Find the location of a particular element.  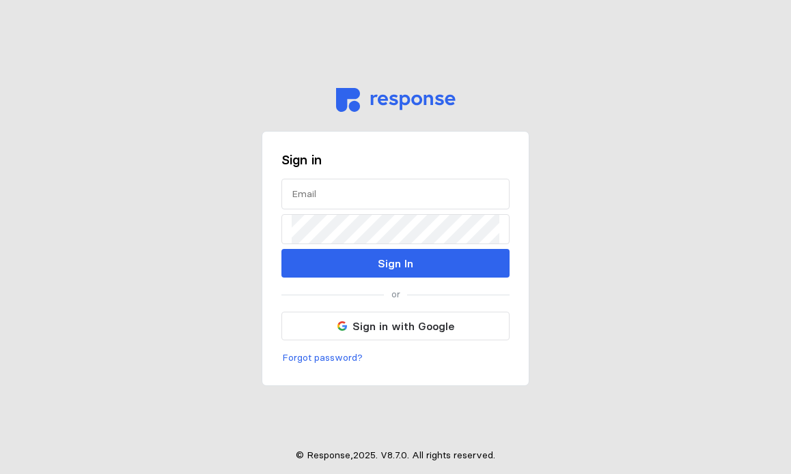

button: Sign In is located at coordinates (395, 264).